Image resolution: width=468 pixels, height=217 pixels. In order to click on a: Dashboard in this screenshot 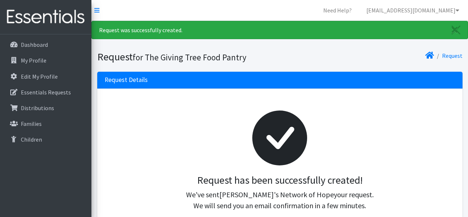, I will do `click(46, 45)`.